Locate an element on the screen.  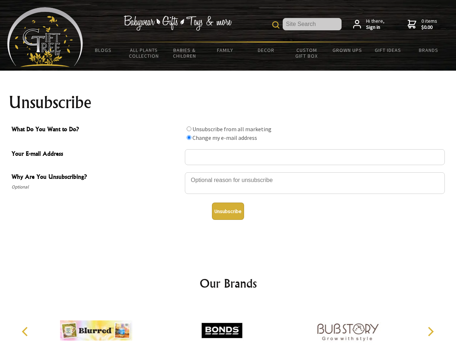
a: Brands is located at coordinates (428, 50).